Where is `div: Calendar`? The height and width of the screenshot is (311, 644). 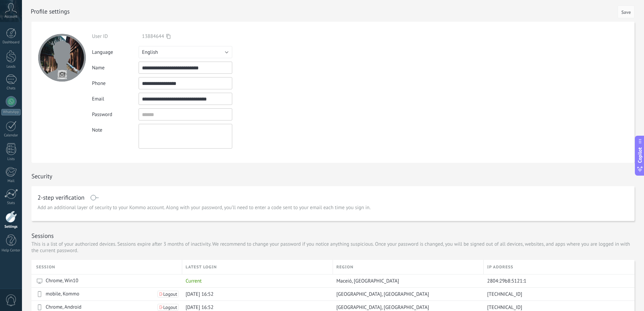 div: Calendar is located at coordinates (11, 136).